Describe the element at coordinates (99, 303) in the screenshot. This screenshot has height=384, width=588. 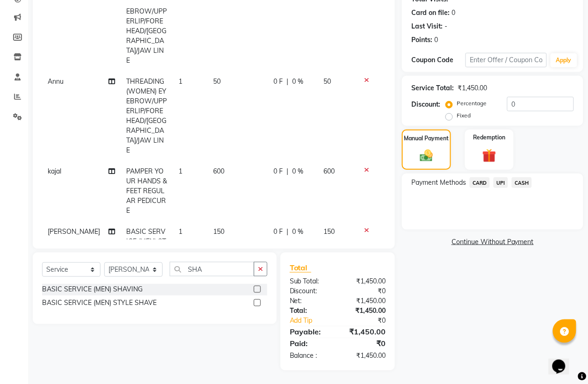
I see `div: BASIC SERVICE (MEN) STYLE SHAVE` at that location.